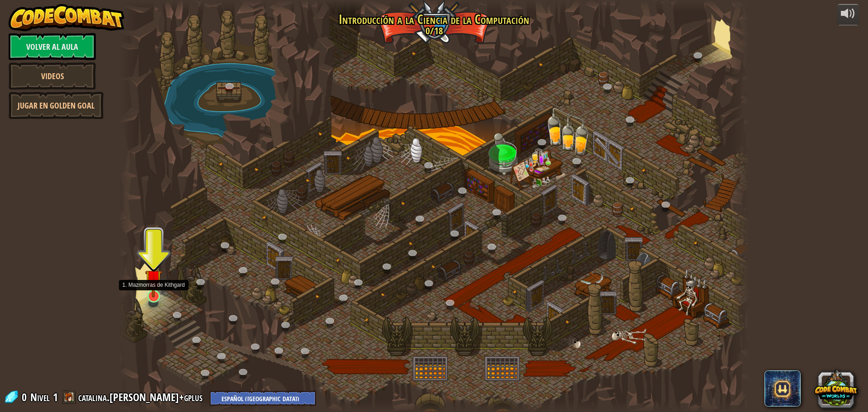  What do you see at coordinates (52, 47) in the screenshot?
I see `a: Volver al aula` at bounding box center [52, 47].